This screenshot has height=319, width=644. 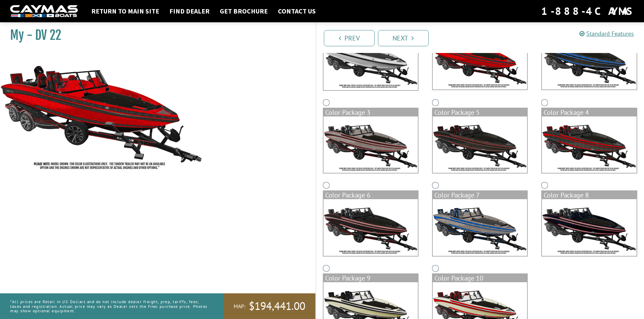 What do you see at coordinates (277, 306) in the screenshot?
I see `span: $194,441.00` at bounding box center [277, 306].